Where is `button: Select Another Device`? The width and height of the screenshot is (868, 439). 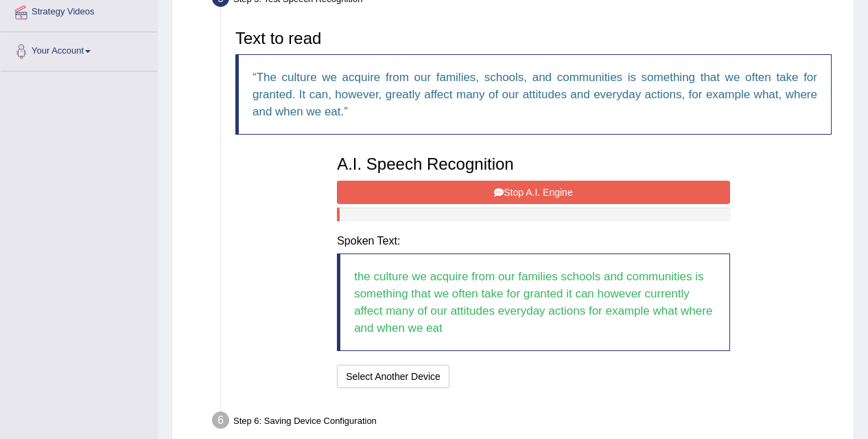
button: Select Another Device is located at coordinates (393, 376).